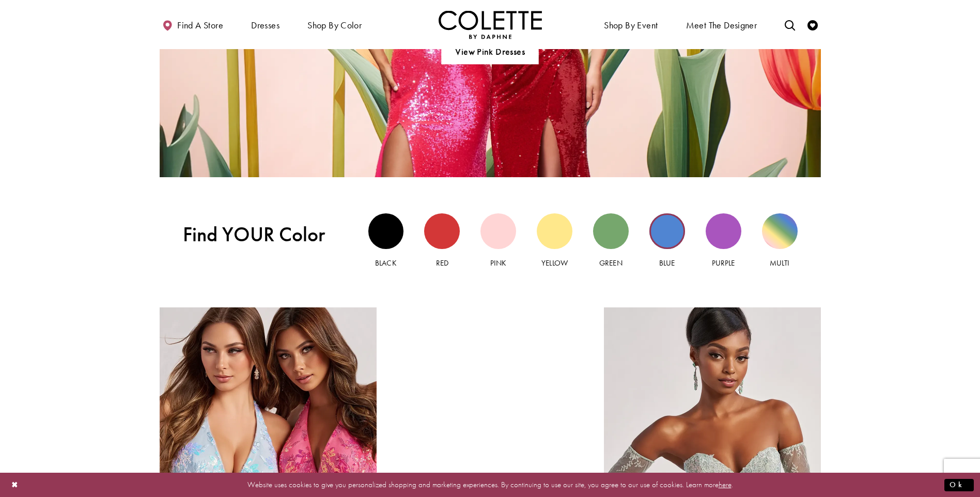 The height and width of the screenshot is (497, 980). What do you see at coordinates (490, 484) in the screenshot?
I see `p: Website uses cookies to give you personalized shopping and marketing experiences. By continuing t...` at bounding box center [490, 484].